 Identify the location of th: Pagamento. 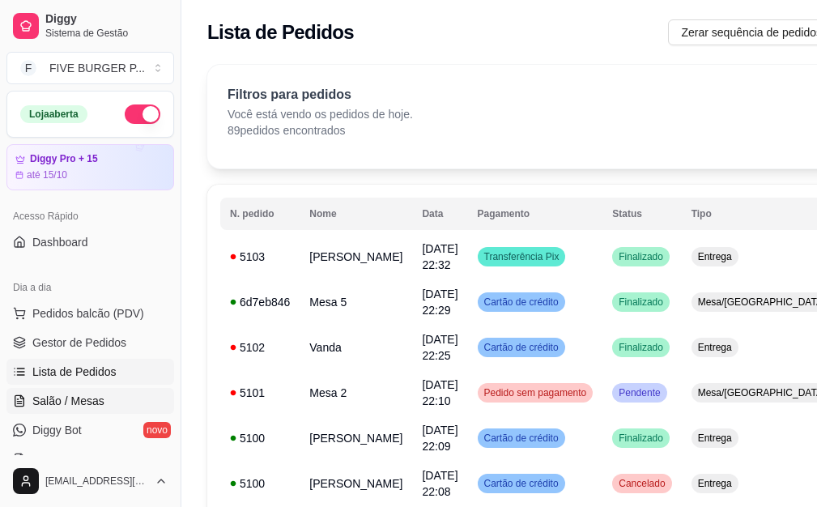
(535, 214).